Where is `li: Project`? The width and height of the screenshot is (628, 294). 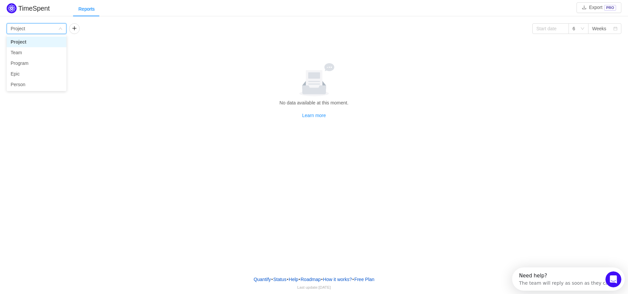 li: Project is located at coordinates (37, 42).